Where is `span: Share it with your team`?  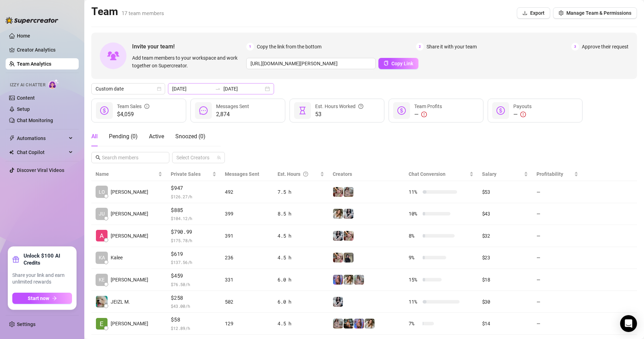
span: Share it with your team is located at coordinates (451, 47).